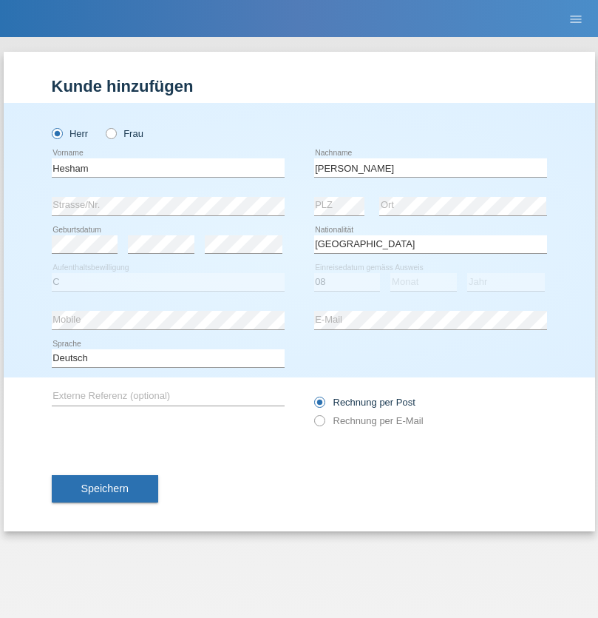  What do you see at coordinates (319, 424) in the screenshot?
I see `input: Rechnung per E-Mail` at bounding box center [319, 424].